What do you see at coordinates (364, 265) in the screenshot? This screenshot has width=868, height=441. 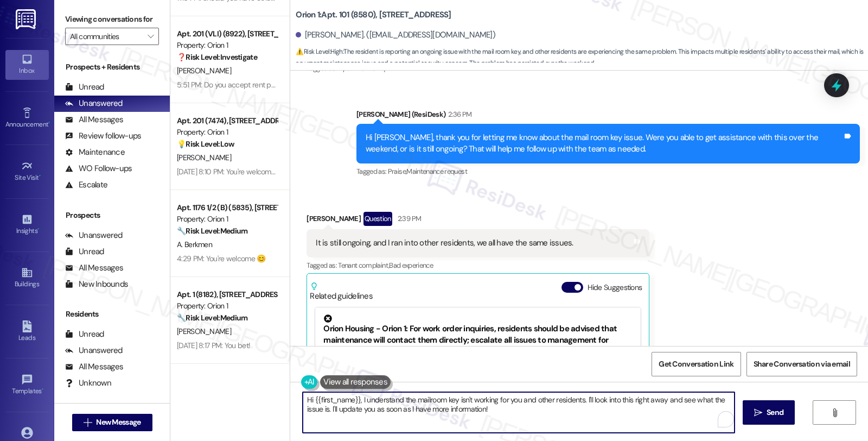 I see `span: Tenant complaint ,` at bounding box center [364, 265].